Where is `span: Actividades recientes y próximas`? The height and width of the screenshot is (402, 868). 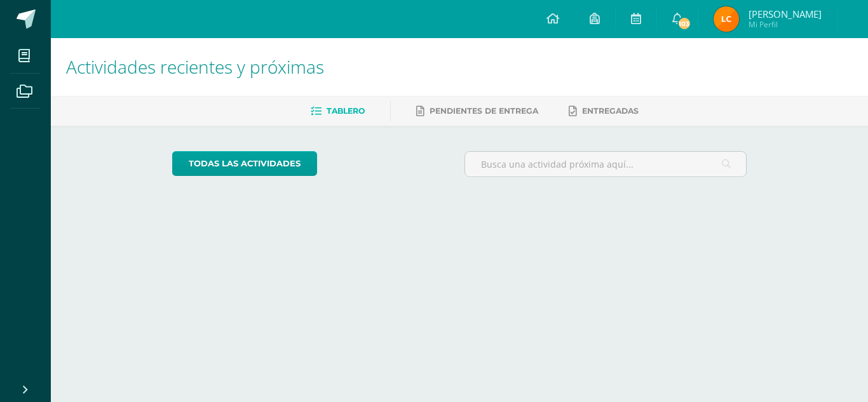
span: Actividades recientes y próximas is located at coordinates (195, 67).